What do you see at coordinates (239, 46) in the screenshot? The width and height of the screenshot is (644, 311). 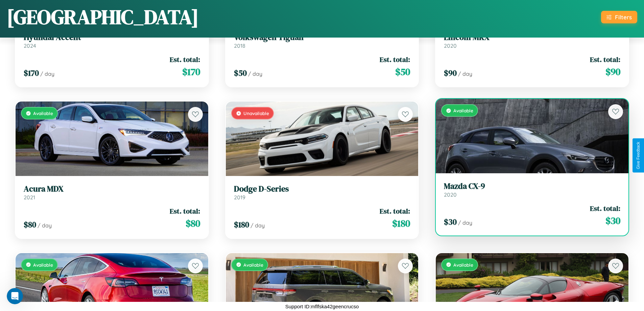 I see `span: 2018` at bounding box center [239, 46].